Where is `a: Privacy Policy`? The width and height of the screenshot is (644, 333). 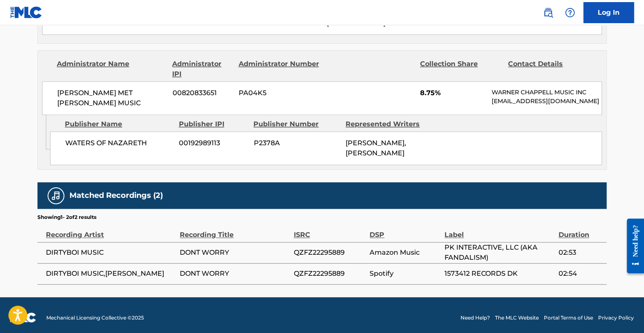 a: Privacy Policy is located at coordinates (616, 317).